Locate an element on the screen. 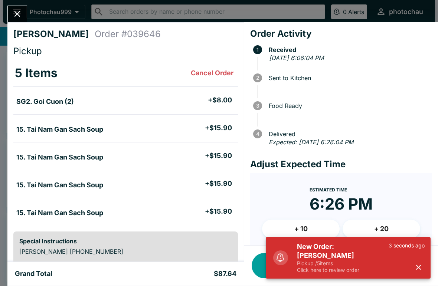  span: Delivered is located at coordinates (349, 134).